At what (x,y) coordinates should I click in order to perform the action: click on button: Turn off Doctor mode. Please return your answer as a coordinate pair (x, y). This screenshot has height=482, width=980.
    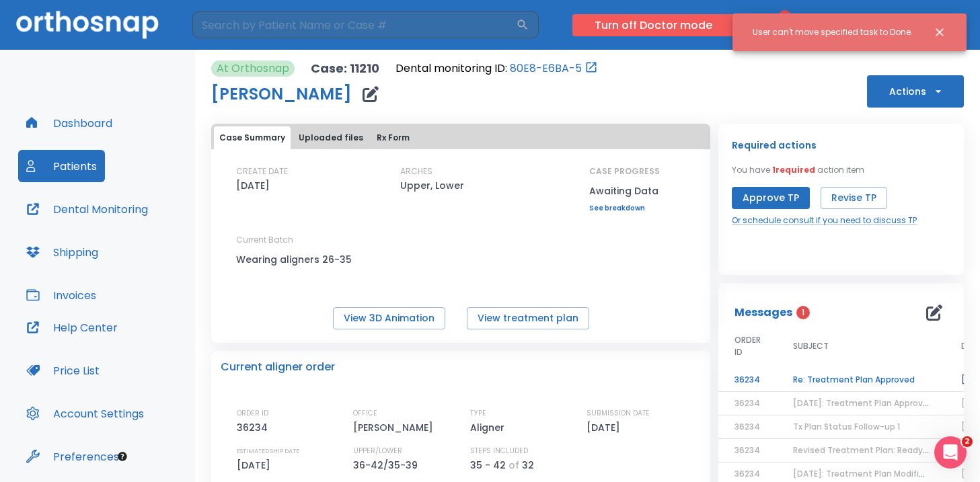
    Looking at the image, I should click on (654, 25).